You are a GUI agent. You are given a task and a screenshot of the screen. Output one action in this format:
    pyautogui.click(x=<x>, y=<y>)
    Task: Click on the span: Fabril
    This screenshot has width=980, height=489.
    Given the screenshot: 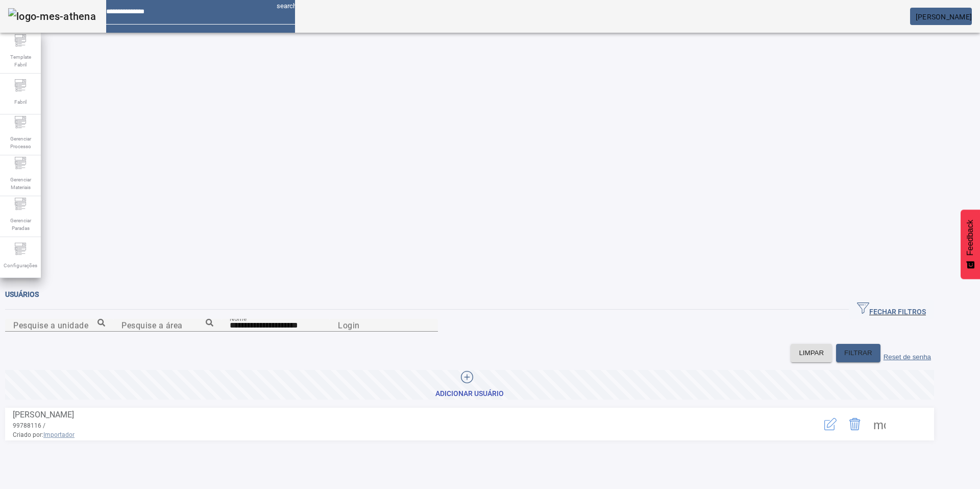 What is the action you would take?
    pyautogui.click(x=21, y=101)
    